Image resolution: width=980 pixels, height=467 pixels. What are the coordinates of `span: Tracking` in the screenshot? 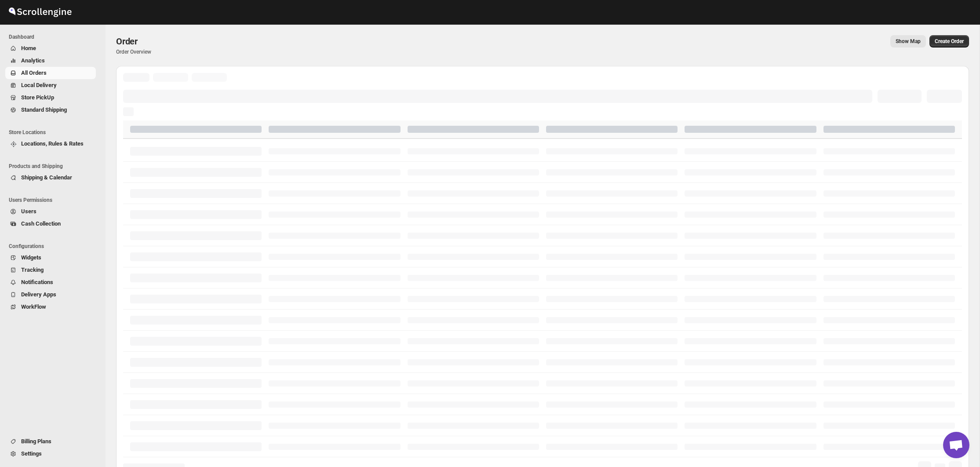 It's located at (32, 270).